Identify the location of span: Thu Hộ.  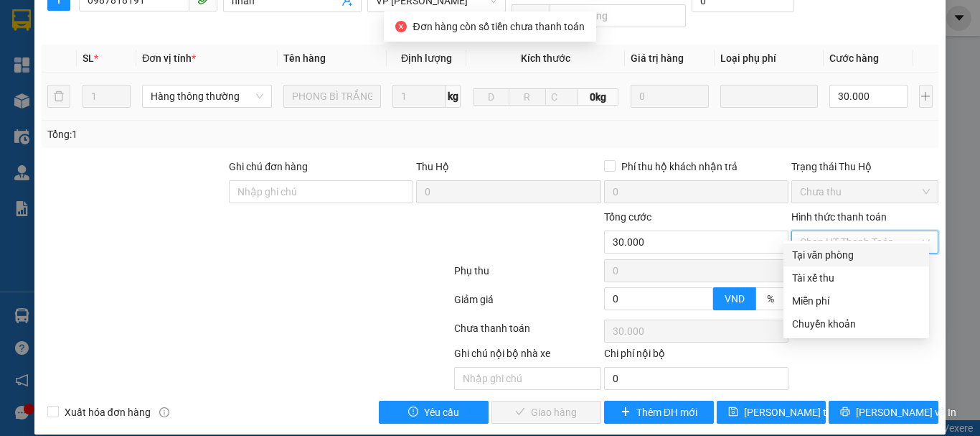
(433, 167).